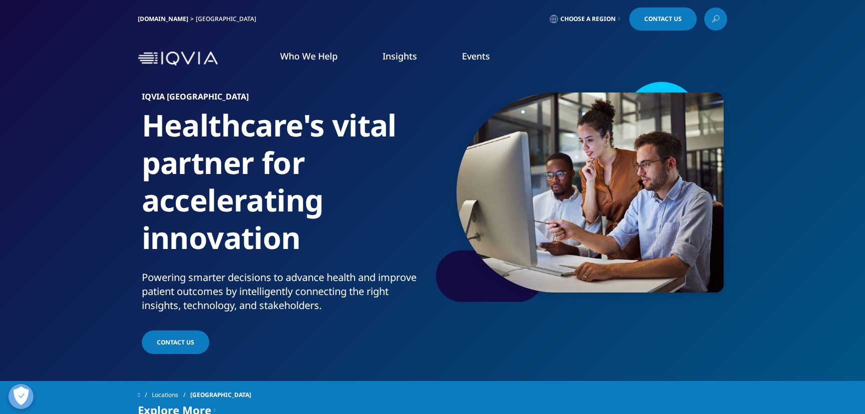 The image size is (865, 414). Describe the element at coordinates (400, 56) in the screenshot. I see `a: Insights` at that location.